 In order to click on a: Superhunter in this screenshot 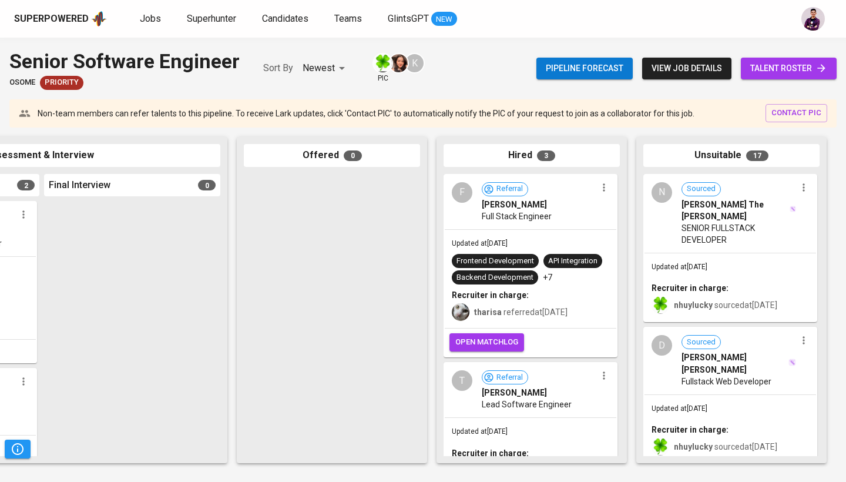, I will do `click(213, 19)`.